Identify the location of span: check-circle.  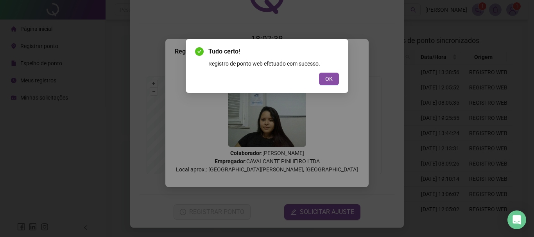
(199, 52).